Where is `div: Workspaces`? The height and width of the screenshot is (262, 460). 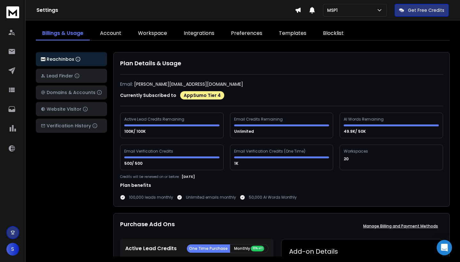
div: Workspaces is located at coordinates (356, 151).